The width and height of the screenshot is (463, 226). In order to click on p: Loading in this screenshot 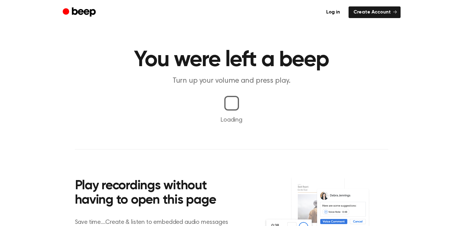, I will do `click(231, 120)`.